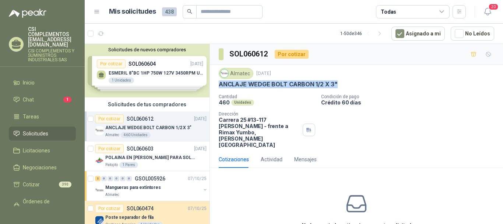 The image size is (503, 224). Describe the element at coordinates (140, 119) in the screenshot. I see `p: SOL060612` at that location.